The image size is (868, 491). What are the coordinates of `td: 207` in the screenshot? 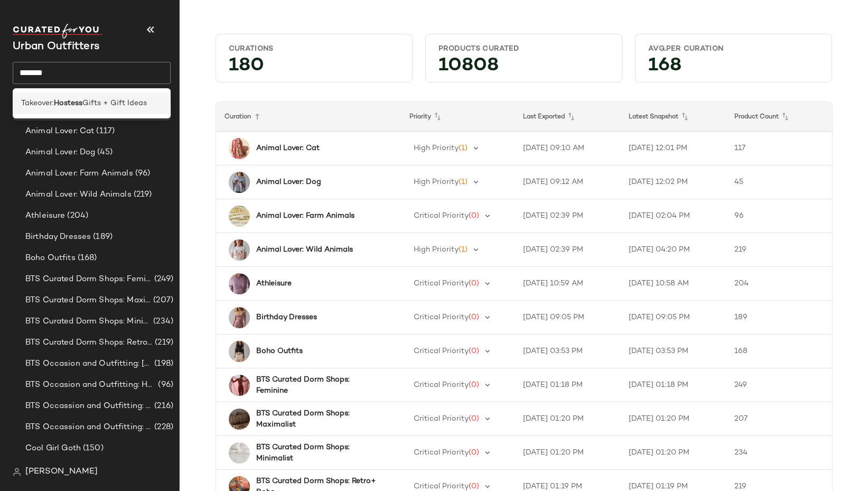 It's located at (778, 420).